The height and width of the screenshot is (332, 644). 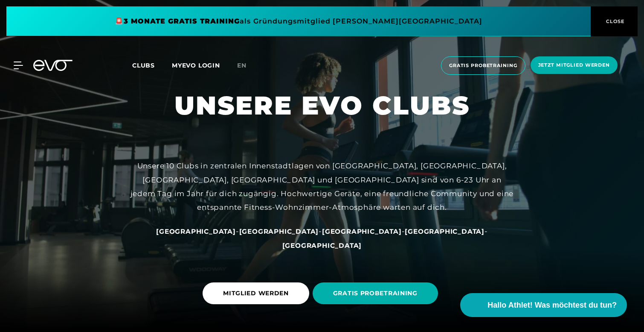 I want to click on button: Hallo Athlet! Was möchtest du tun?, so click(x=544, y=305).